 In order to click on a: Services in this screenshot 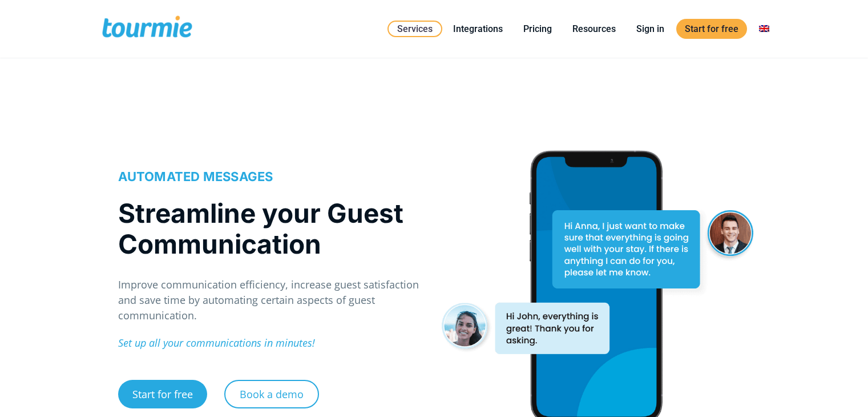, I will do `click(415, 28)`.